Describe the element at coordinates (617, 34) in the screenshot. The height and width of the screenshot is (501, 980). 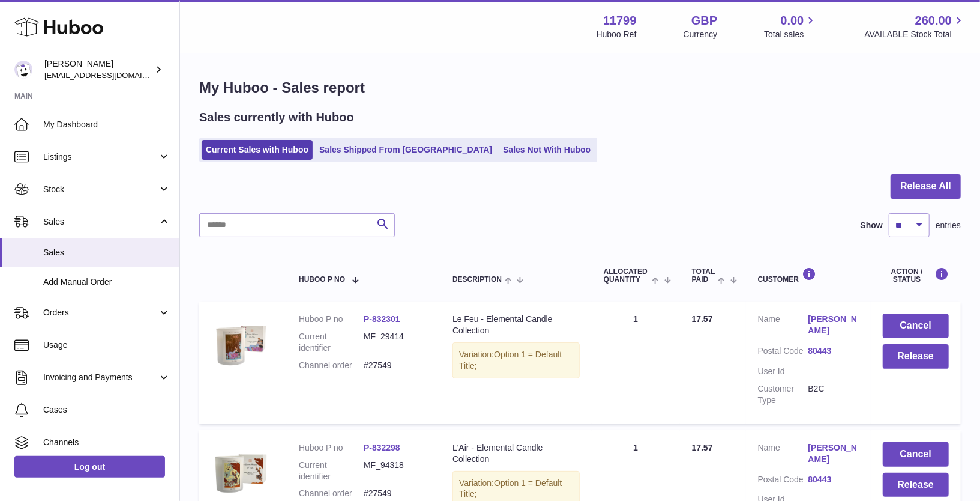
I see `div: Huboo Ref` at that location.